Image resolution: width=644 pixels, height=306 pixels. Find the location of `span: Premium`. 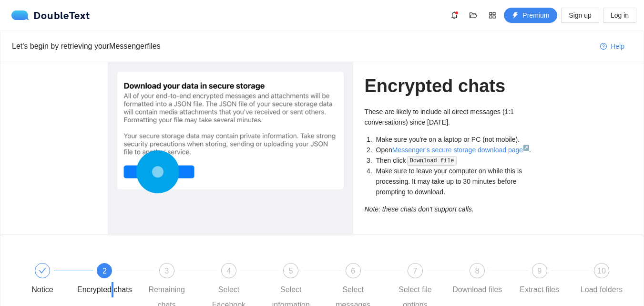

span: Premium is located at coordinates (536, 15).